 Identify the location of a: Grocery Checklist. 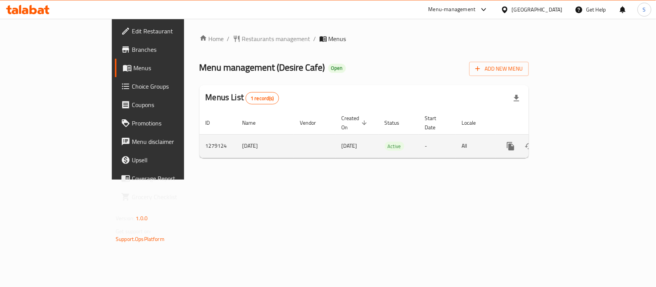
(168, 197).